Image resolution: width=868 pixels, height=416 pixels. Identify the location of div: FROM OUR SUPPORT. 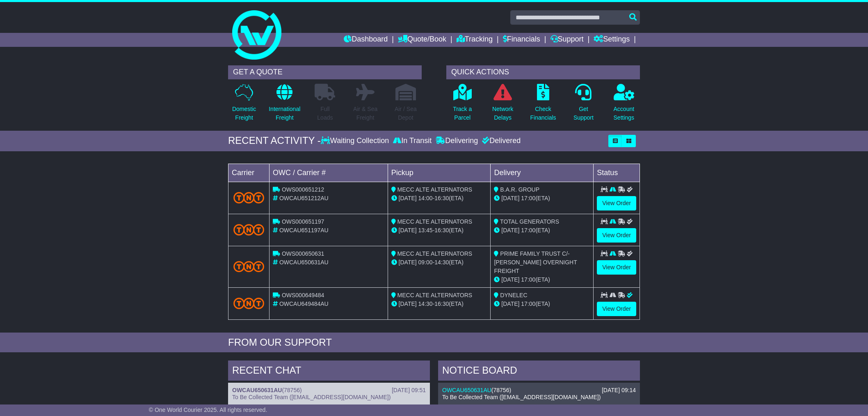
(434, 342).